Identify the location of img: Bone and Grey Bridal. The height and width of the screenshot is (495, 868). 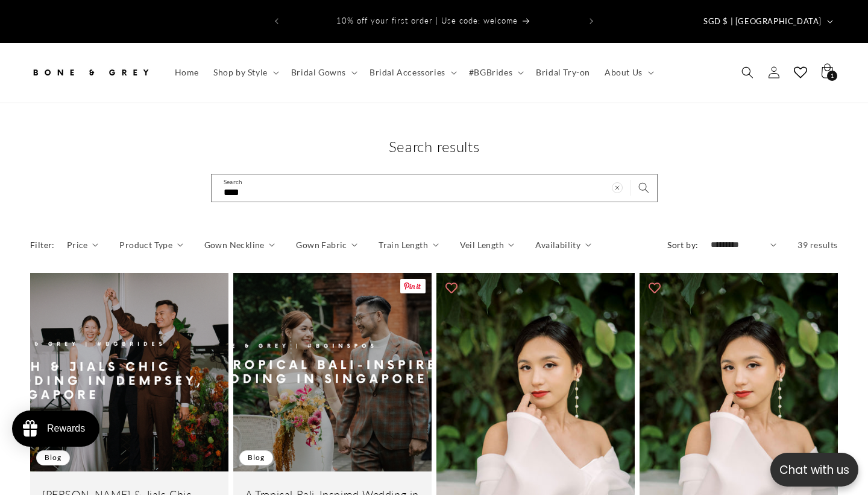
(90, 72).